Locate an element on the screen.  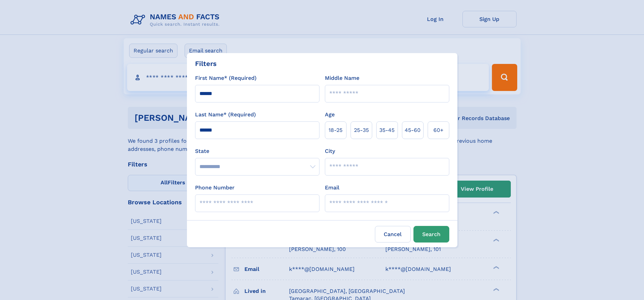
span: 60+ is located at coordinates (438, 130).